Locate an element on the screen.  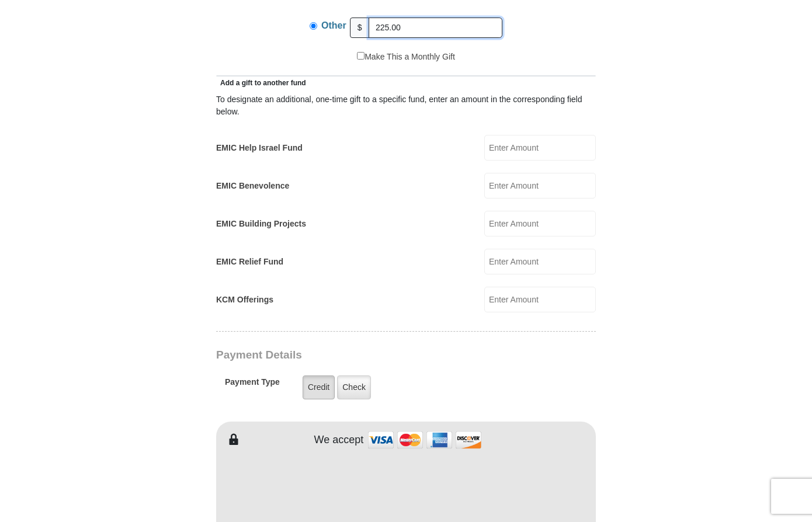
div: To designate an additional, one-time gift to a specific fund, enter an amount in the correspondin... is located at coordinates (406, 106).